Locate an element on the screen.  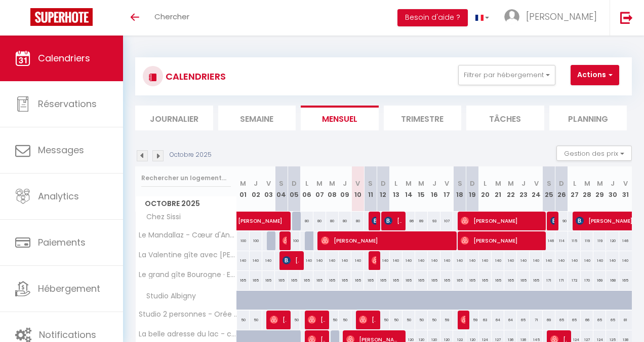
div: 89 is located at coordinates (422, 220).